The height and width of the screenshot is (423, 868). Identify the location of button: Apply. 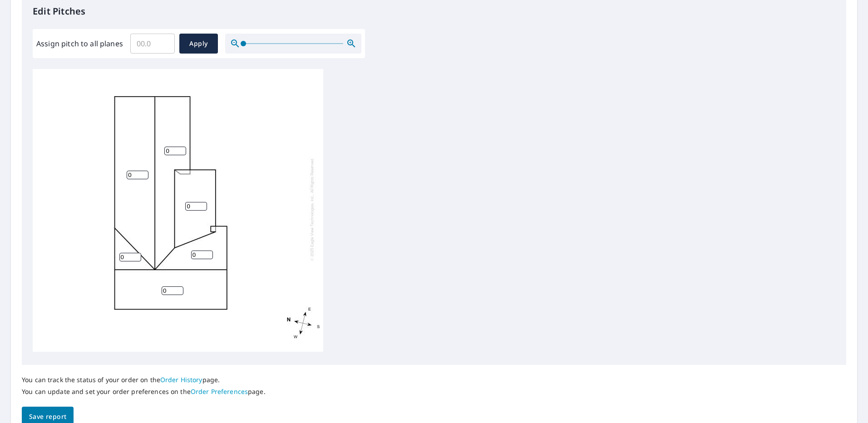
(198, 44).